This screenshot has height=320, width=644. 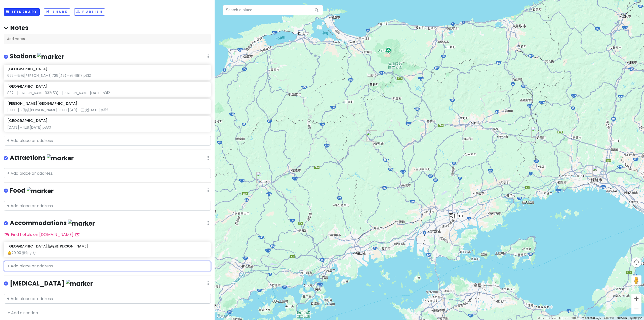 I want to click on div: 三次駅, so click(x=262, y=177).